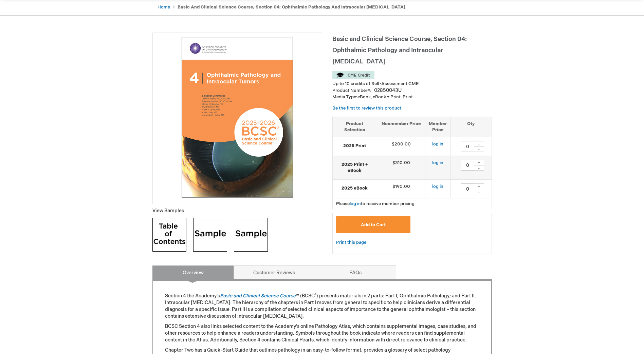 This screenshot has width=644, height=354. I want to click on p: eBook, eBook + Print, Print, so click(412, 97).